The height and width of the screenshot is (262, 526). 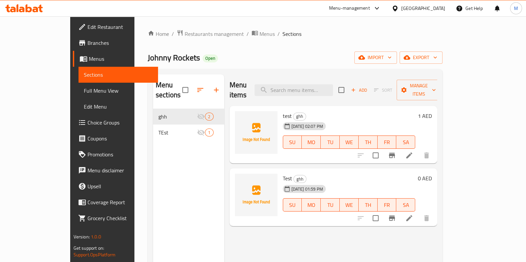 I want to click on span: Open, so click(x=210, y=58).